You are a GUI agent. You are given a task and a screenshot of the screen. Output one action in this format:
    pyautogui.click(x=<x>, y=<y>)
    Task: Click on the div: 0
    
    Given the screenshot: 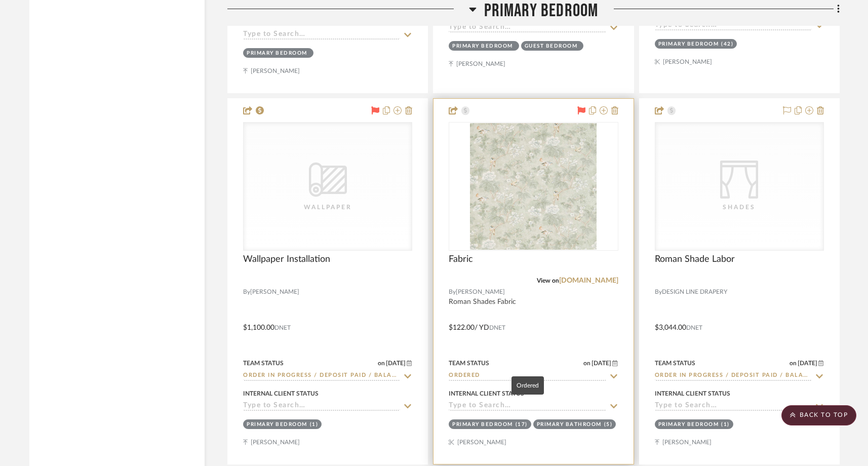 What is the action you would take?
    pyautogui.click(x=328, y=186)
    